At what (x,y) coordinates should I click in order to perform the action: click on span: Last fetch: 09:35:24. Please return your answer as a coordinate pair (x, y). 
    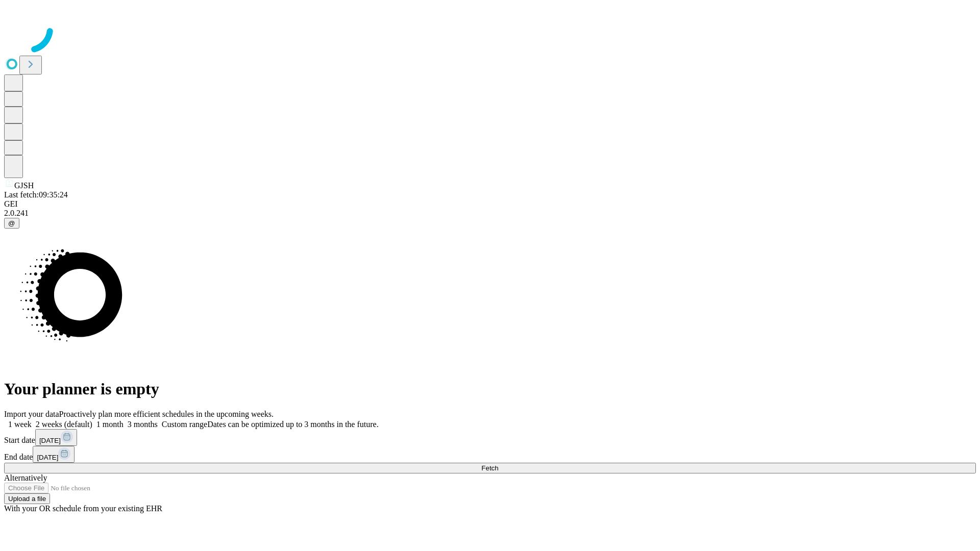
    Looking at the image, I should click on (36, 194).